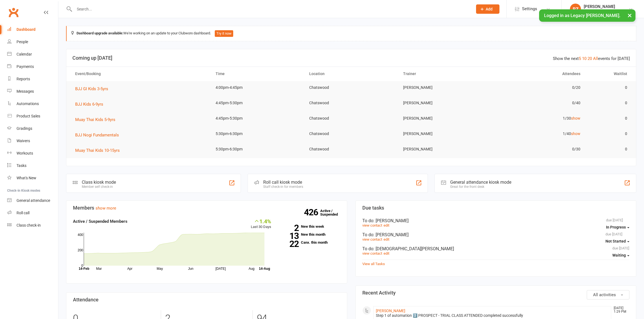 This screenshot has height=319, width=644. Describe the element at coordinates (496, 208) in the screenshot. I see `h3: Due tasks` at that location.